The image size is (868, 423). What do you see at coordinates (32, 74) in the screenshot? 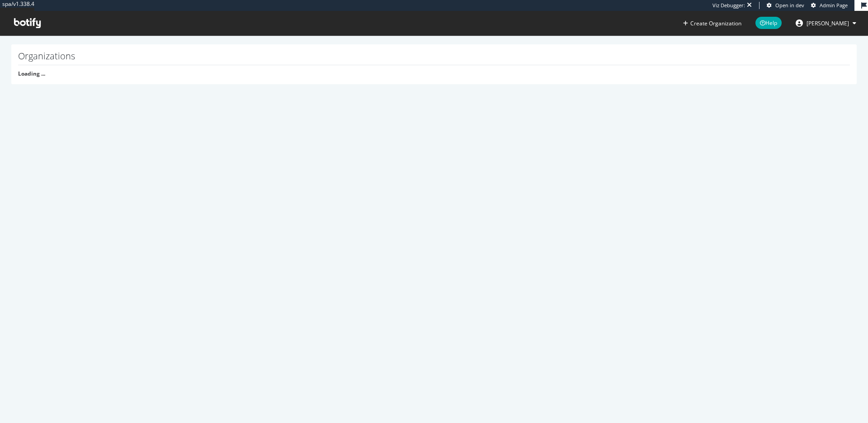
I see `strong: Loading ...` at bounding box center [32, 74].